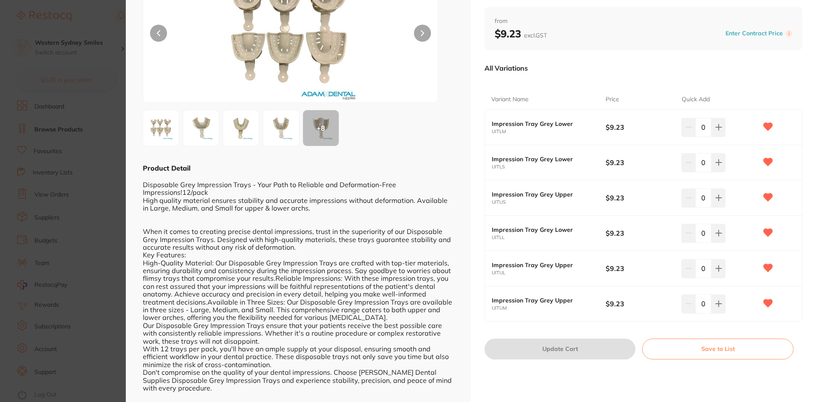 This screenshot has width=816, height=402. I want to click on small: UITLM, so click(549, 131).